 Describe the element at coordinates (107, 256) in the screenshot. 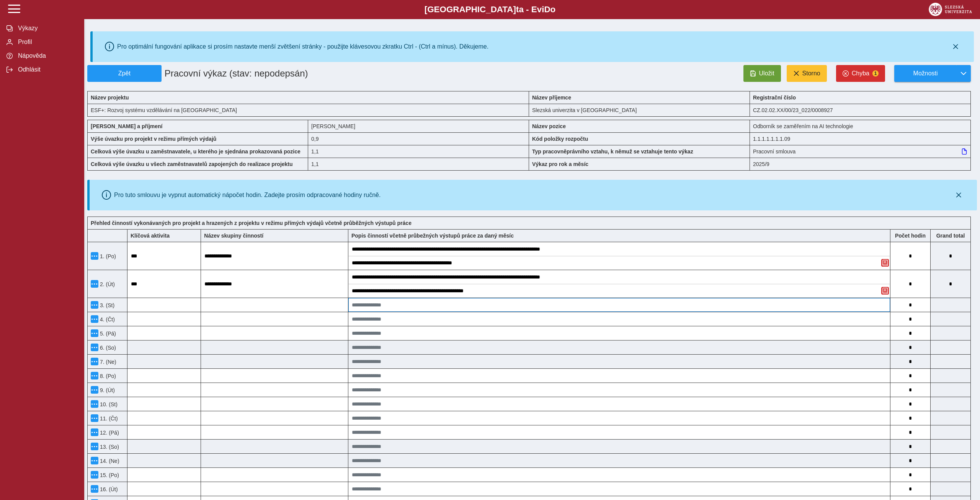

I see `span: 1. (Po)` at that location.